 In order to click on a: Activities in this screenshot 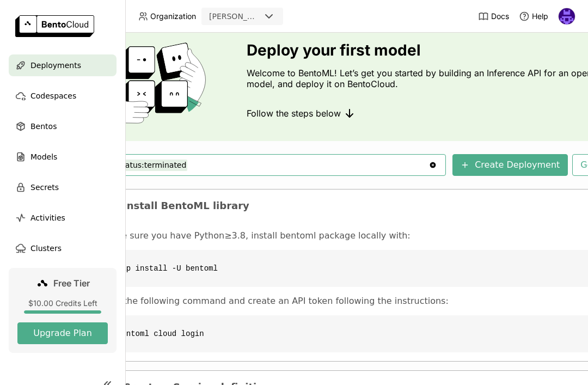, I will do `click(63, 218)`.